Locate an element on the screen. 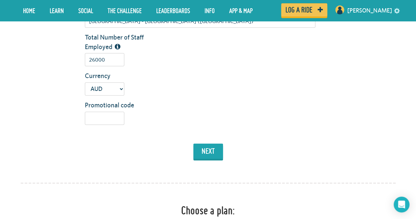 This screenshot has height=219, width=416. label: Promotional code is located at coordinates (120, 105).